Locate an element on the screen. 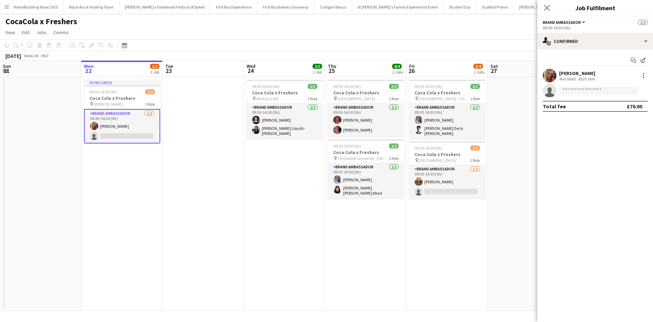 This screenshot has height=322, width=653. span: 26 is located at coordinates (411, 70).